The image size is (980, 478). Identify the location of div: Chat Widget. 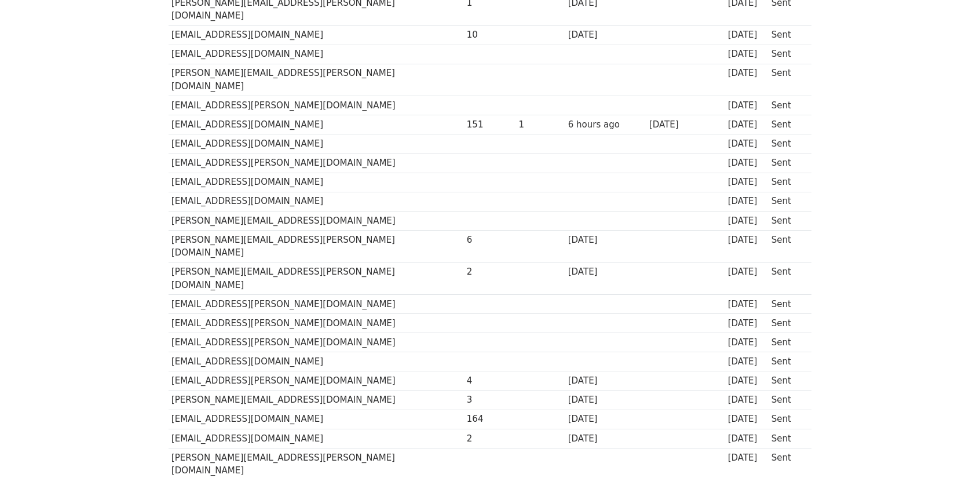
(951, 450).